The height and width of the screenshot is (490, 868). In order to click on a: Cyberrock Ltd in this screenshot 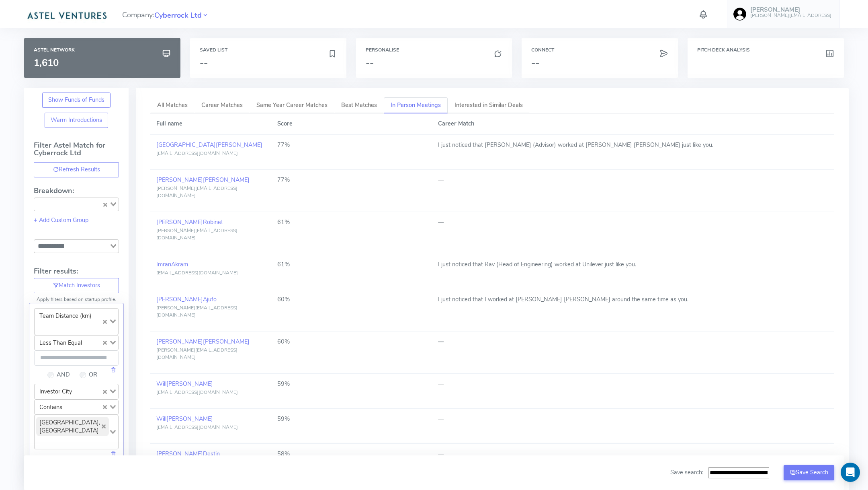, I will do `click(178, 15)`.